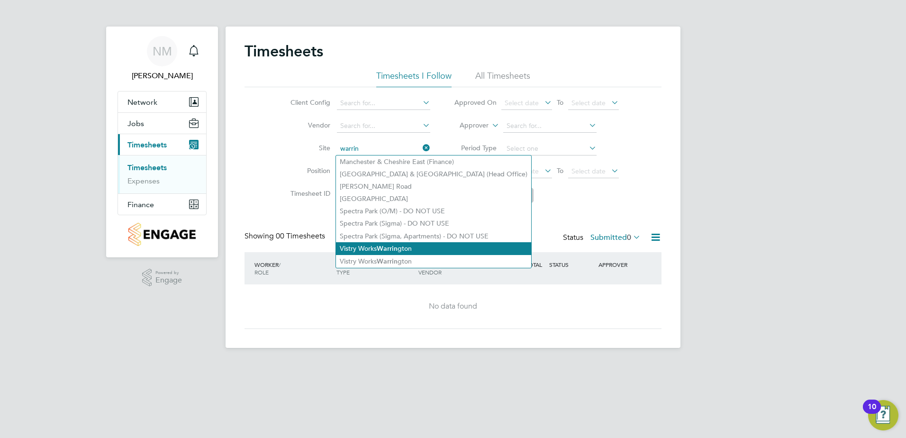 Image resolution: width=906 pixels, height=438 pixels. I want to click on li: Spectra Park (Sigma) - DO NOT USE, so click(434, 223).